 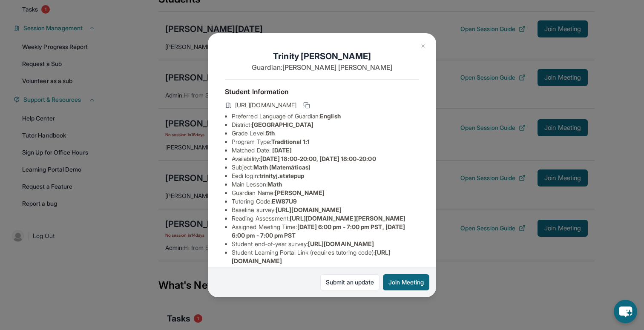 What do you see at coordinates (326, 167) in the screenshot?
I see `li: Subject :` at bounding box center [326, 167].